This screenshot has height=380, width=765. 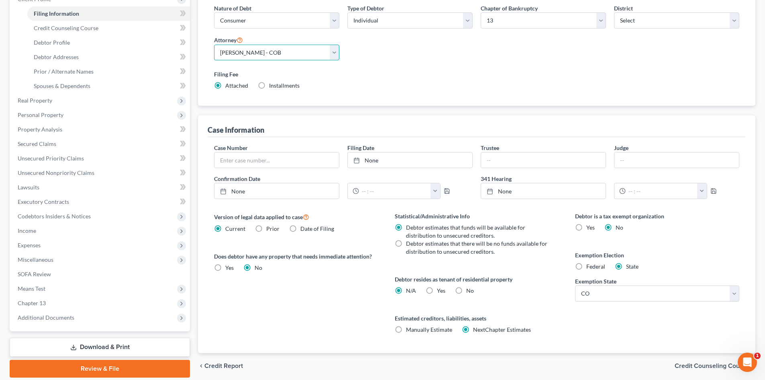 What do you see at coordinates (40, 129) in the screenshot?
I see `span: Property Analysis` at bounding box center [40, 129].